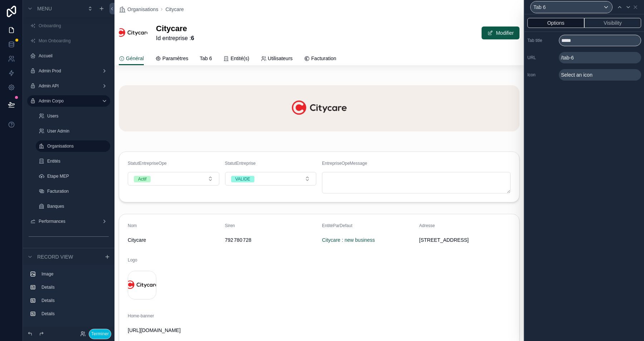  I want to click on label: URL, so click(542, 57).